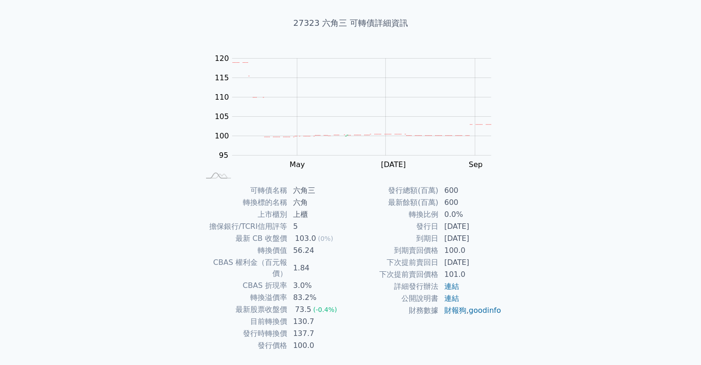 Image resolution: width=701 pixels, height=365 pixels. What do you see at coordinates (243, 226) in the screenshot?
I see `td: 擔保銀行/TCRI信用評等` at bounding box center [243, 226].